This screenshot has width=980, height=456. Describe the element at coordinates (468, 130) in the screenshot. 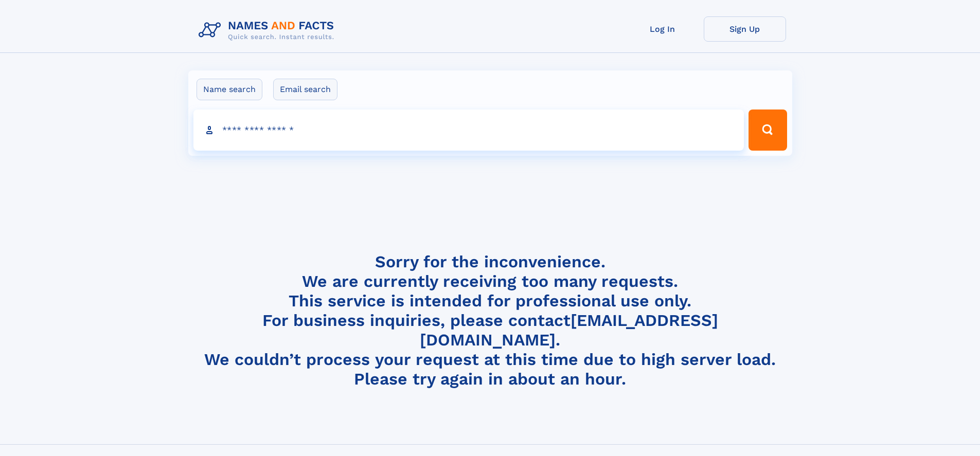

I see `input: search input` at that location.